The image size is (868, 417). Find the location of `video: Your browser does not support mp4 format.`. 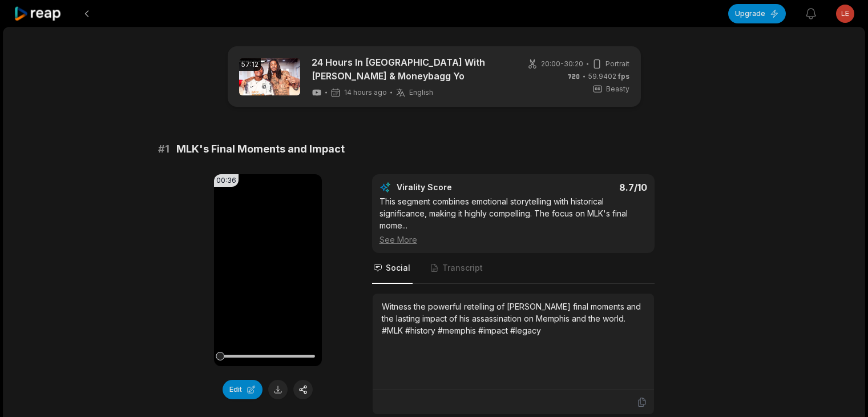

video: Your browser does not support mp4 format. is located at coordinates (267, 270).